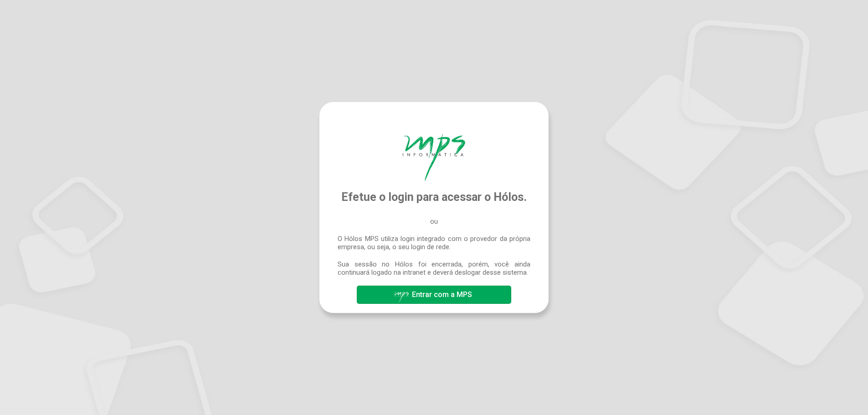 The width and height of the screenshot is (868, 415). Describe the element at coordinates (434, 157) in the screenshot. I see `img: Hólos Mps Digital` at that location.